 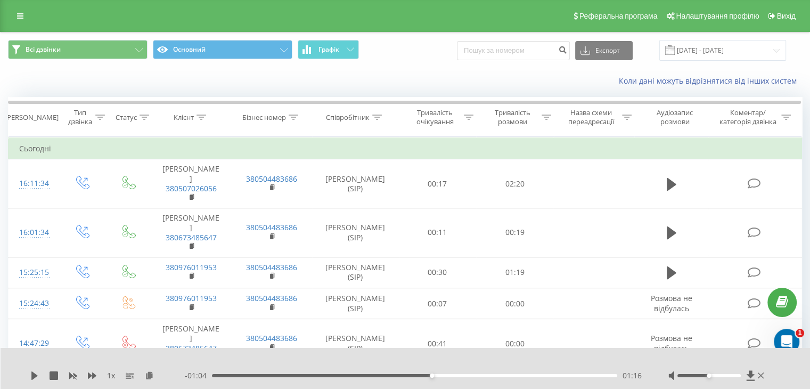 What do you see at coordinates (514, 272) in the screenshot?
I see `td: 01:19` at bounding box center [514, 272].